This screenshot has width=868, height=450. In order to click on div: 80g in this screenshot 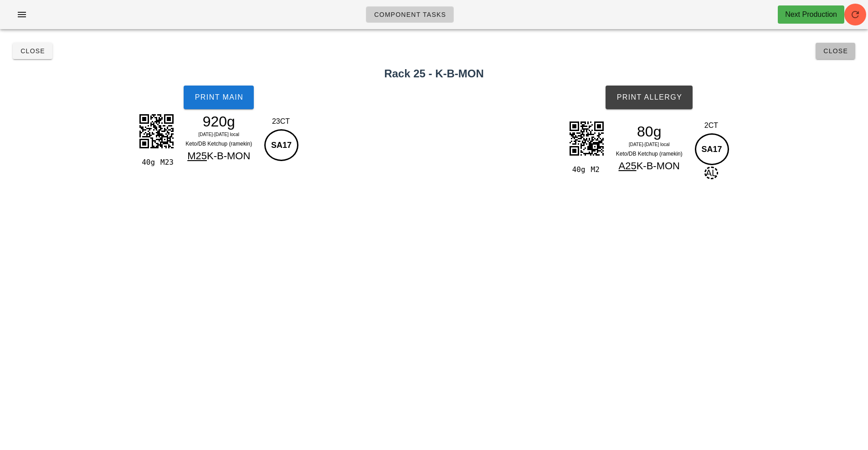, I will do `click(649, 132)`.